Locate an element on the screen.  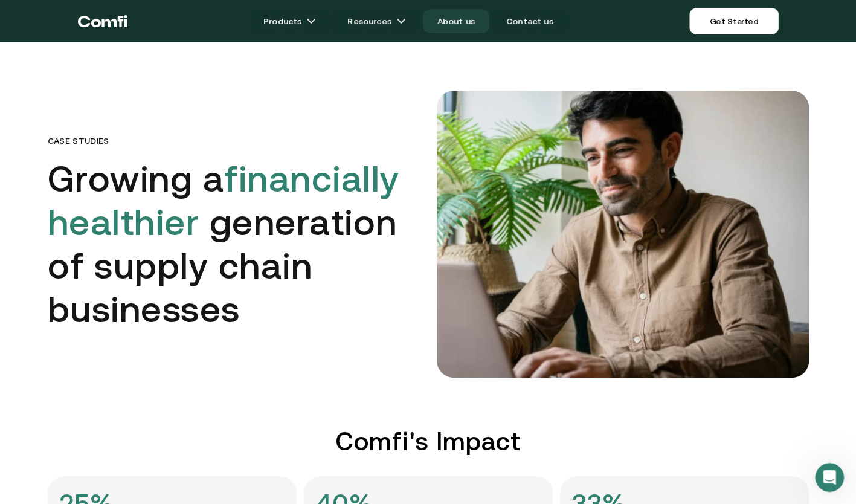
a: Productsarrow icons is located at coordinates (290, 21).